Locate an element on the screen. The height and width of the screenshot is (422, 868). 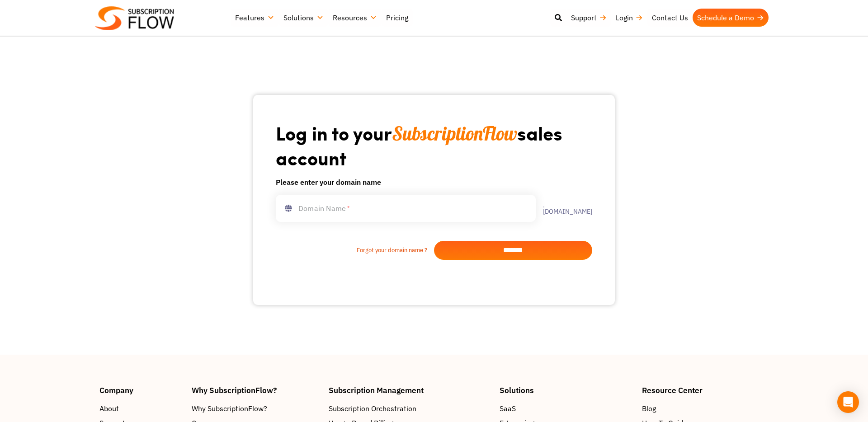
a: SaaS is located at coordinates (566, 409).